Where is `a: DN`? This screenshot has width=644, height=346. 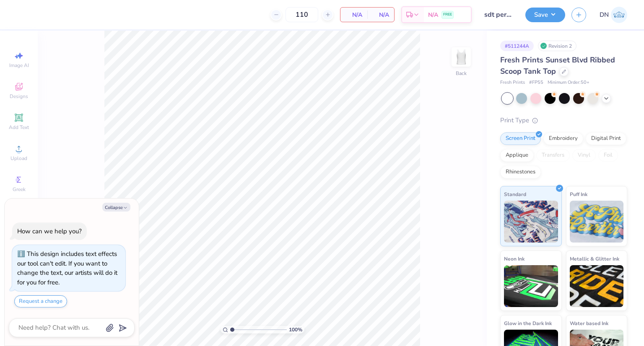
a: DN is located at coordinates (613, 15).